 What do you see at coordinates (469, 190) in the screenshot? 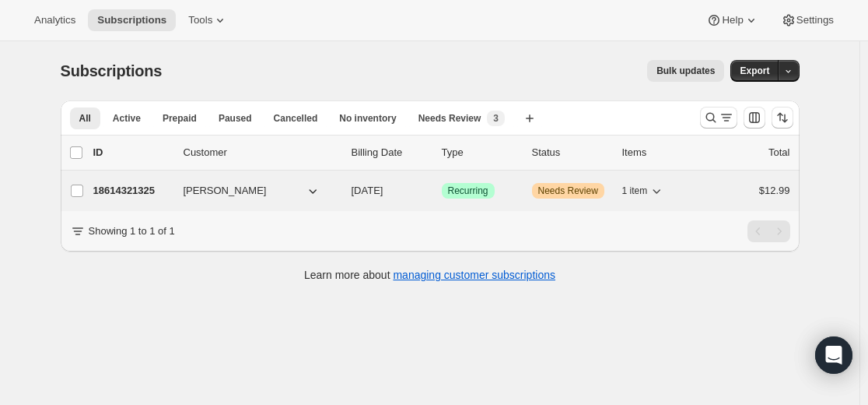
I see `span: Recurring` at bounding box center [469, 190].